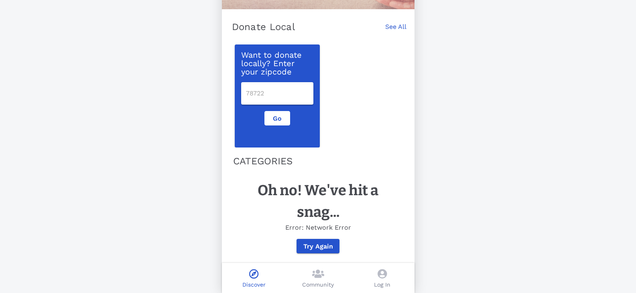  What do you see at coordinates (318, 228) in the screenshot?
I see `p: Error: Network Error` at bounding box center [318, 228].